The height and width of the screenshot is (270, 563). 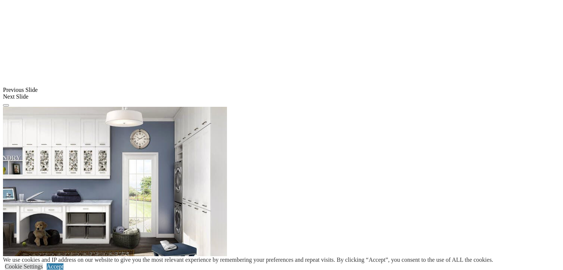 What do you see at coordinates (282, 90) in the screenshot?
I see `div: Previous Slide` at bounding box center [282, 90].